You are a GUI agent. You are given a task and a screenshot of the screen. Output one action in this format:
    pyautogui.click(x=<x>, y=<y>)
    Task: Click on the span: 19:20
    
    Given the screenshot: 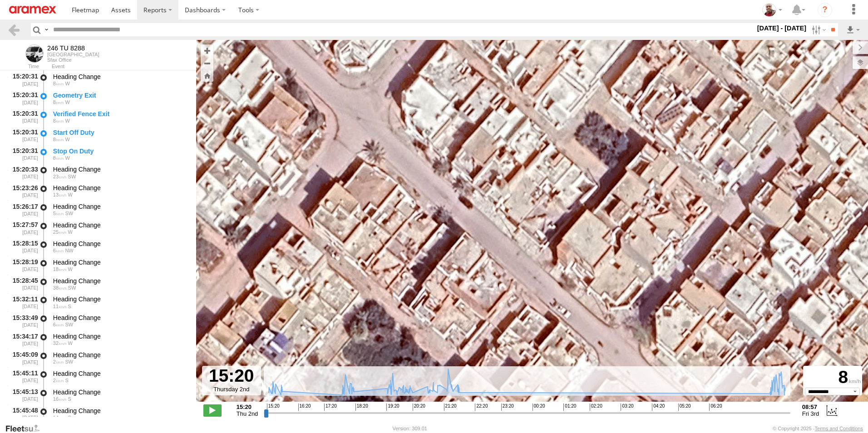 What is the action you would take?
    pyautogui.click(x=393, y=408)
    